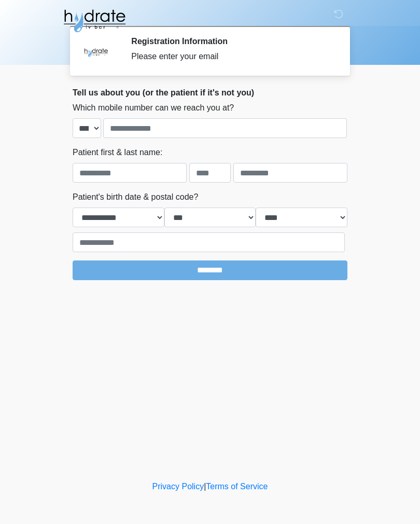 This screenshot has height=524, width=420. What do you see at coordinates (210, 92) in the screenshot?
I see `h2: Tell us about you (or the patient if it's not you)` at bounding box center [210, 92].